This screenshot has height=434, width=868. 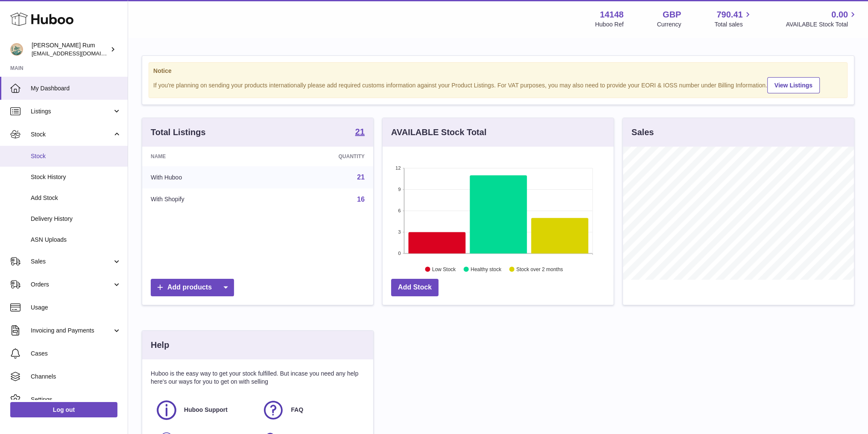 I want to click on h3: Help, so click(x=159, y=345).